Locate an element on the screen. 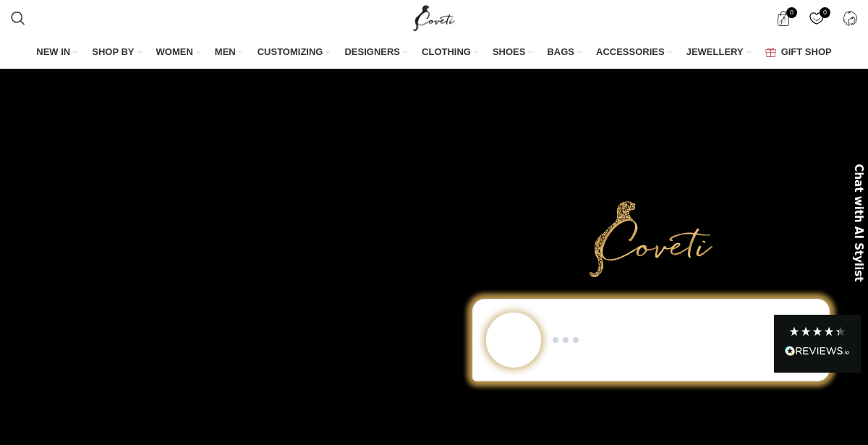 The height and width of the screenshot is (445, 868). a: NEW IN is located at coordinates (57, 53).